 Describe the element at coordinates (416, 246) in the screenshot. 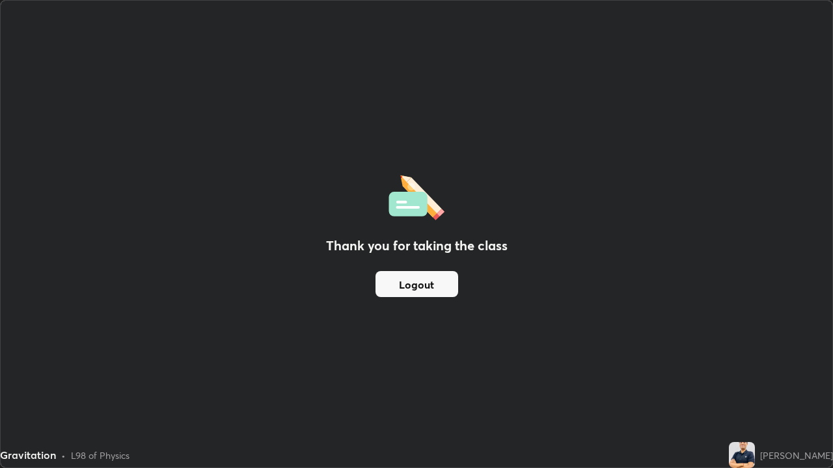

I see `h2: Thank you for taking the class` at that location.